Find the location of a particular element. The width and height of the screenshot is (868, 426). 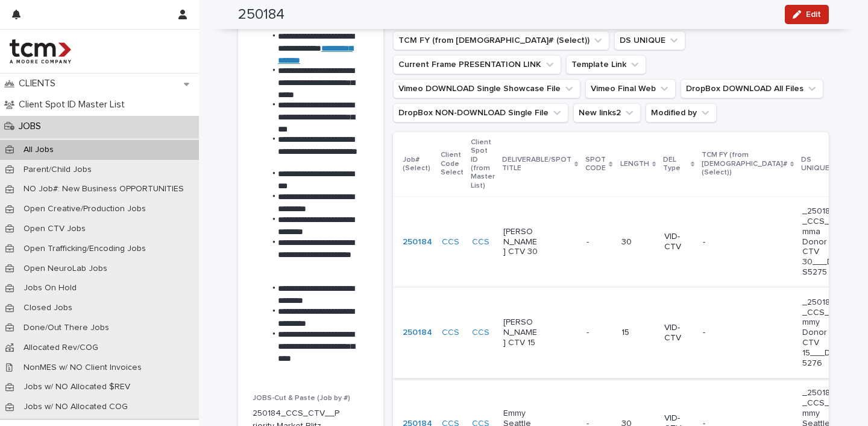

p: NO Job#: New Business OPPORTUNITIES is located at coordinates (104, 189).